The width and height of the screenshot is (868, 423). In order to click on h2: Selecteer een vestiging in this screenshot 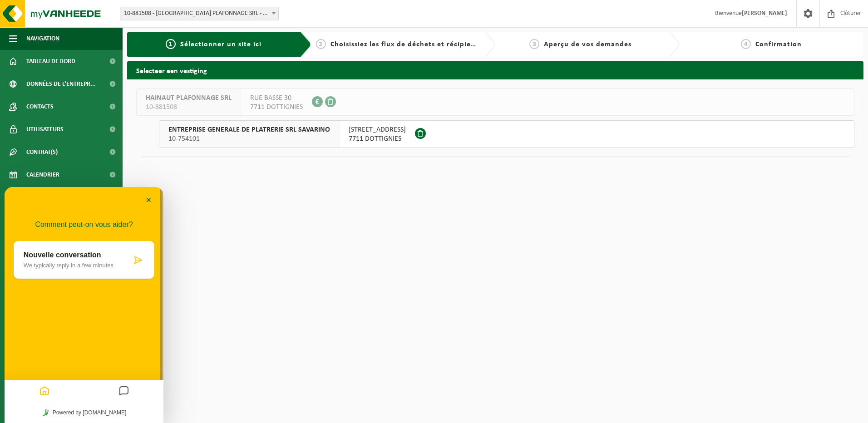, I will do `click(495, 70)`.